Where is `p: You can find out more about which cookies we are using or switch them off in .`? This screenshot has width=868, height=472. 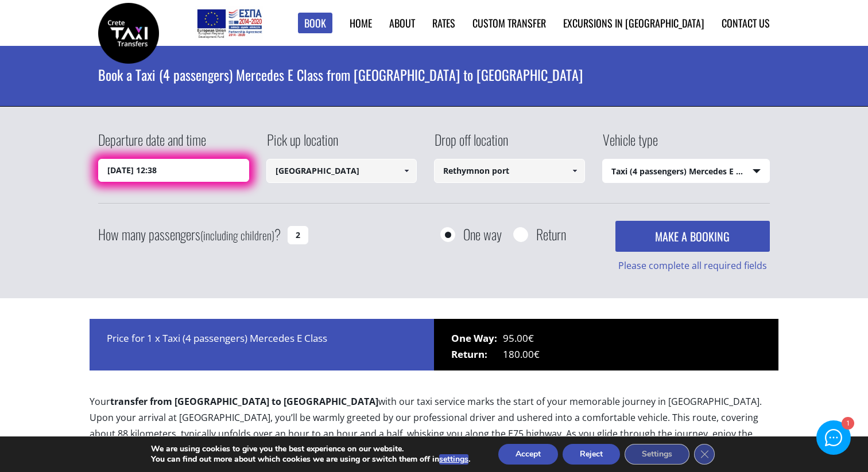 p: You can find out more about which cookies we are using or switch them off in . is located at coordinates (310, 459).